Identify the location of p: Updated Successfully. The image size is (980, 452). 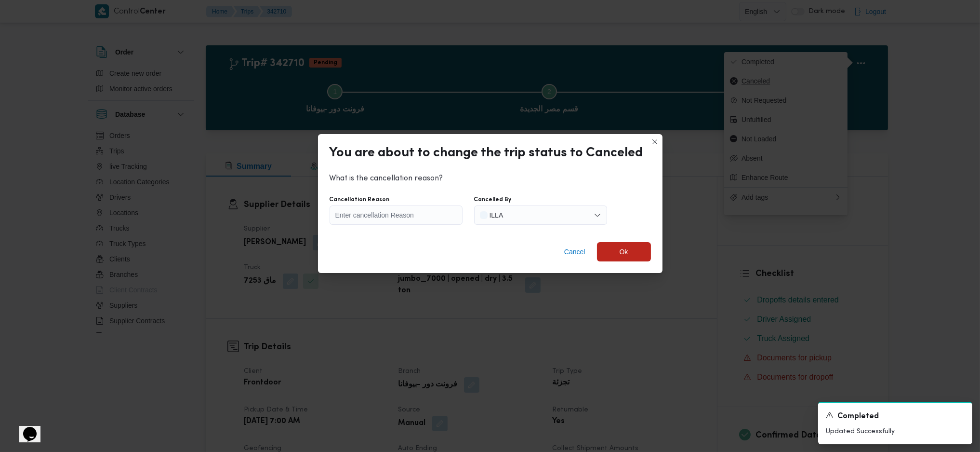
(895, 431).